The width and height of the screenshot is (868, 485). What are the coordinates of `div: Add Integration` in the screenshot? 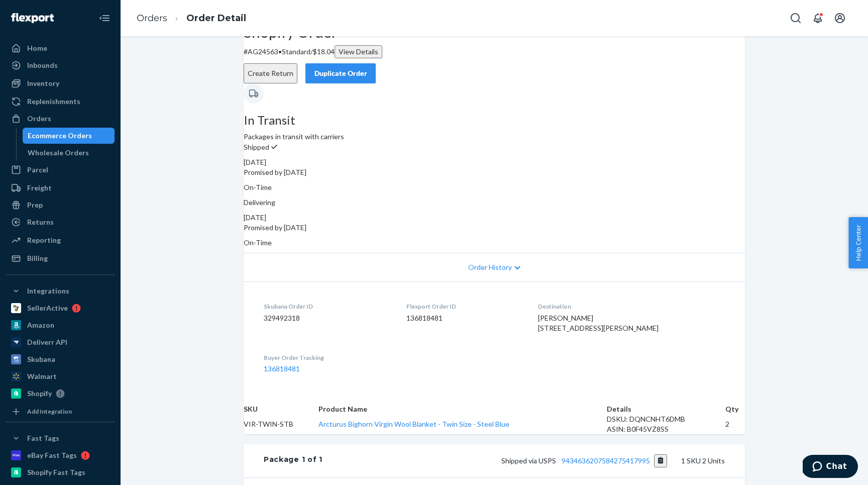 It's located at (49, 411).